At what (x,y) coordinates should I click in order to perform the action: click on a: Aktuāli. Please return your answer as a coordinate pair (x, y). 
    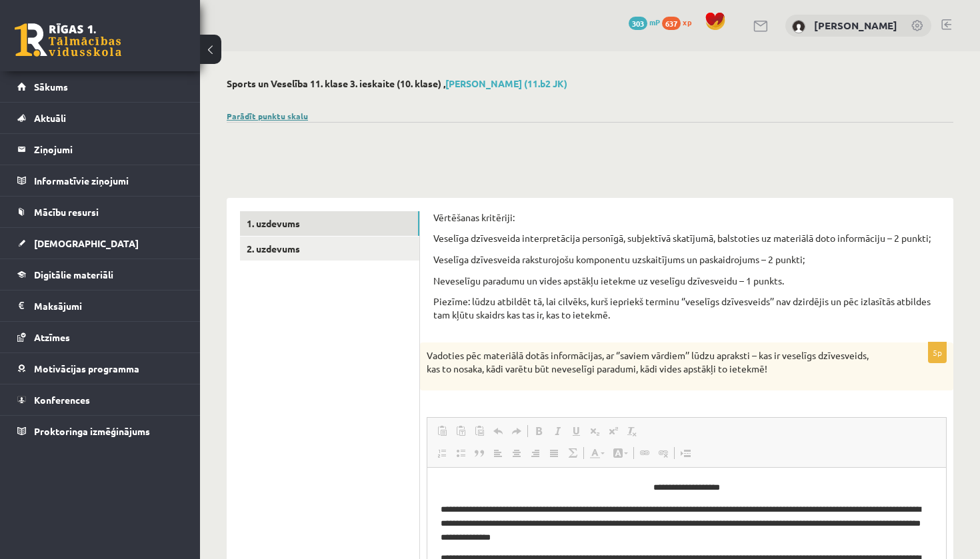
    Looking at the image, I should click on (100, 118).